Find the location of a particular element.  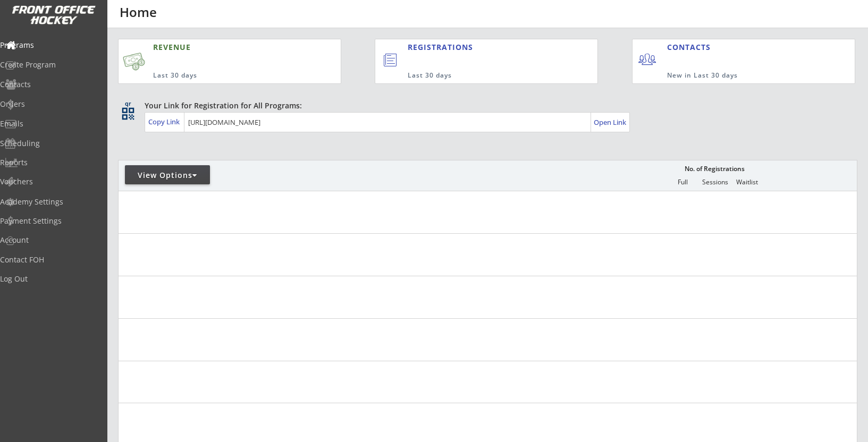

div: View Options is located at coordinates (167, 175).